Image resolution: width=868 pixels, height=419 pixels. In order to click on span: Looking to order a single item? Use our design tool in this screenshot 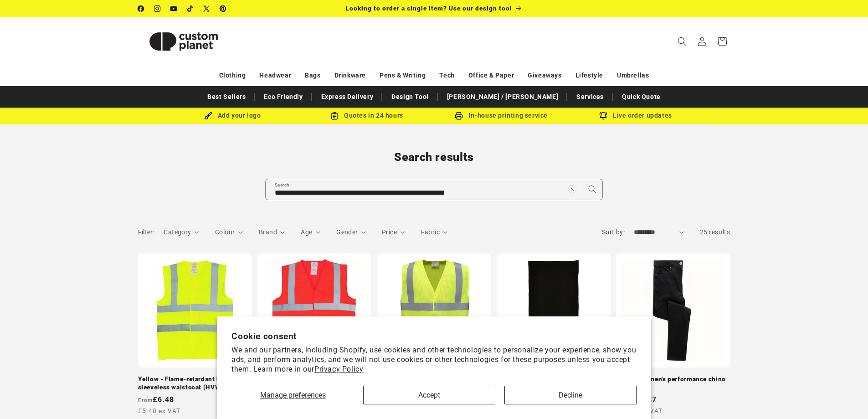, I will do `click(429, 8)`.